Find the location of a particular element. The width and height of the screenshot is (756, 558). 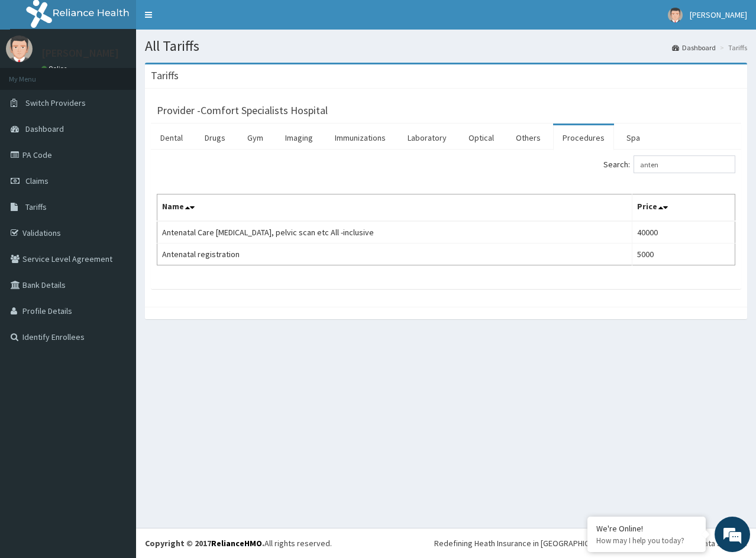

a: Online is located at coordinates (55, 69).